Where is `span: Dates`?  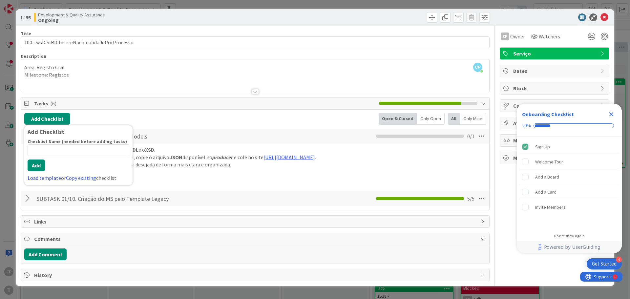 span: Dates is located at coordinates (555, 71).